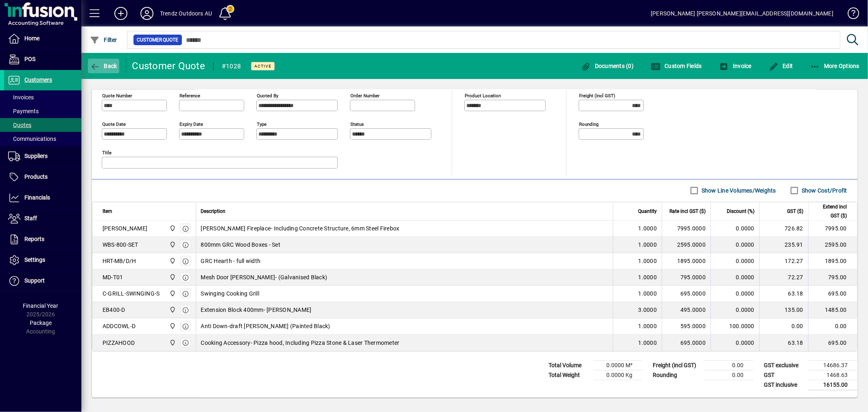 The width and height of the screenshot is (868, 412). Describe the element at coordinates (121, 245) in the screenshot. I see `div: WBS-800-SET` at that location.